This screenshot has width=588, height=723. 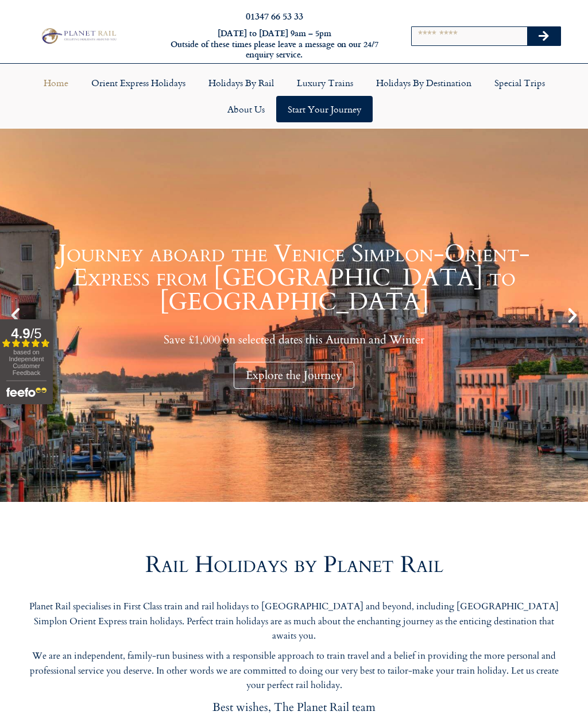 What do you see at coordinates (294, 565) in the screenshot?
I see `h2: Rail Holidays by Planet Rail` at bounding box center [294, 565].